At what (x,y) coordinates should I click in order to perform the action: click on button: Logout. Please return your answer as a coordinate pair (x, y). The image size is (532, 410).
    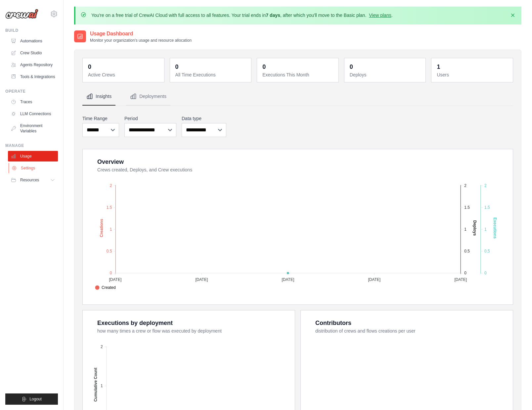
    Looking at the image, I should click on (31, 399).